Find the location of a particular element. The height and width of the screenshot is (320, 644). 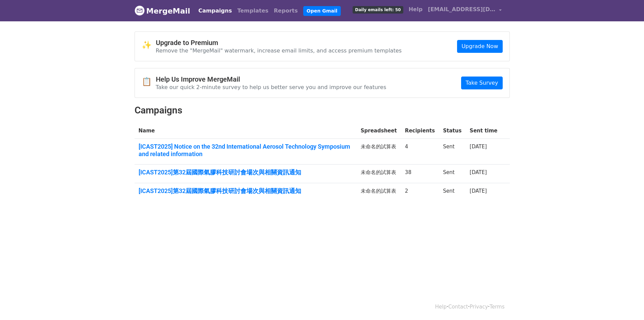

th: Recipients is located at coordinates (420, 130).